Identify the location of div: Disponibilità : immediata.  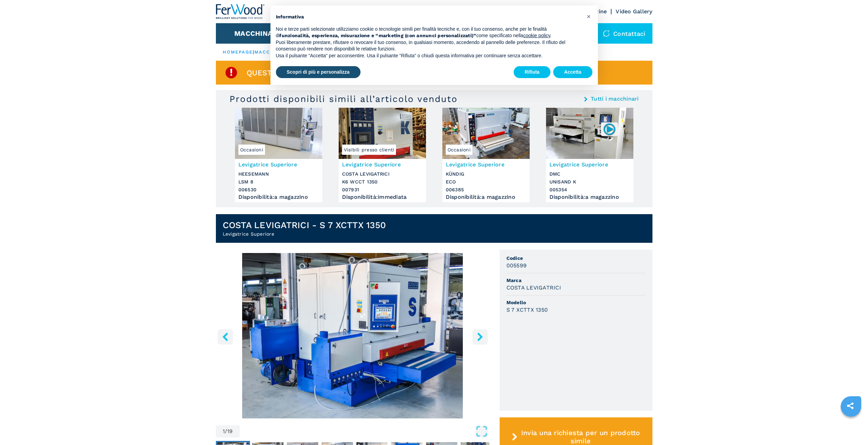
(382, 197).